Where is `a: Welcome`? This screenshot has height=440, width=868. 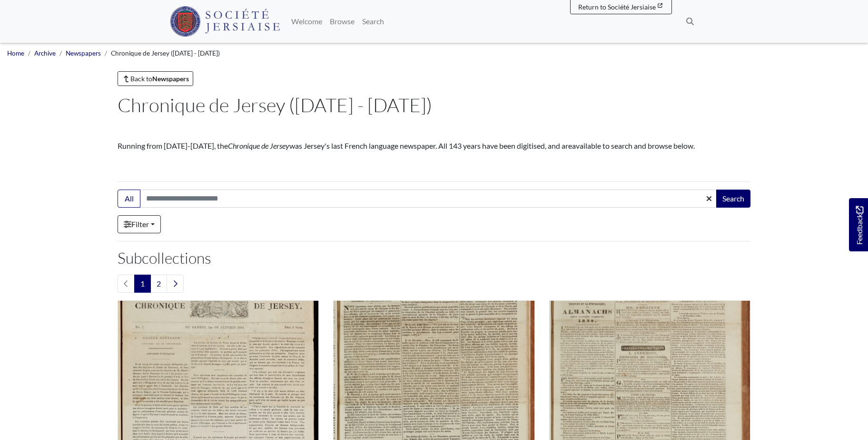
a: Welcome is located at coordinates (307, 21).